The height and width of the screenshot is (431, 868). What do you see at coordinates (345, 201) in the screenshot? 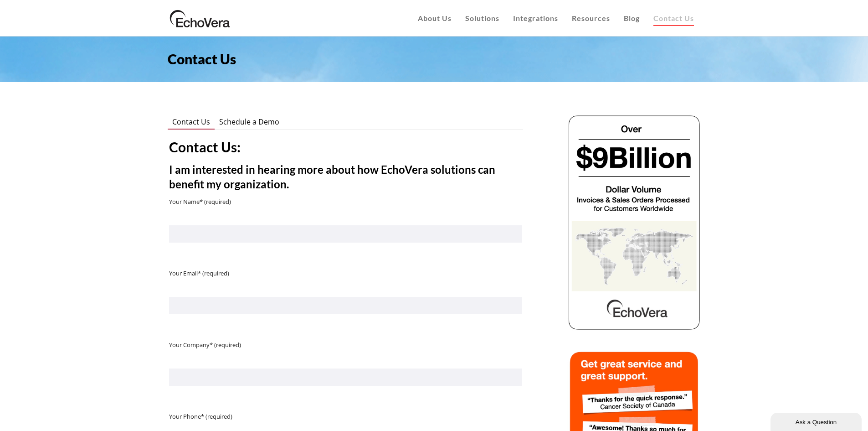
I see `p: Your Name* (required)` at bounding box center [345, 201].